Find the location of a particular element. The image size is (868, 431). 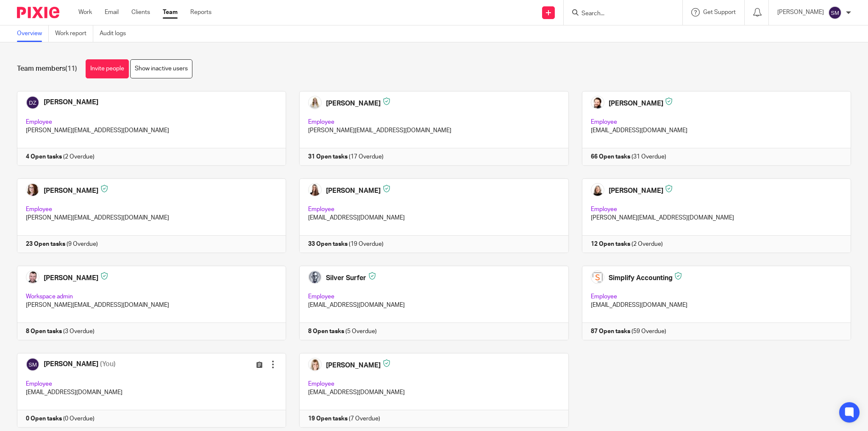

h1: Team members is located at coordinates (47, 69).